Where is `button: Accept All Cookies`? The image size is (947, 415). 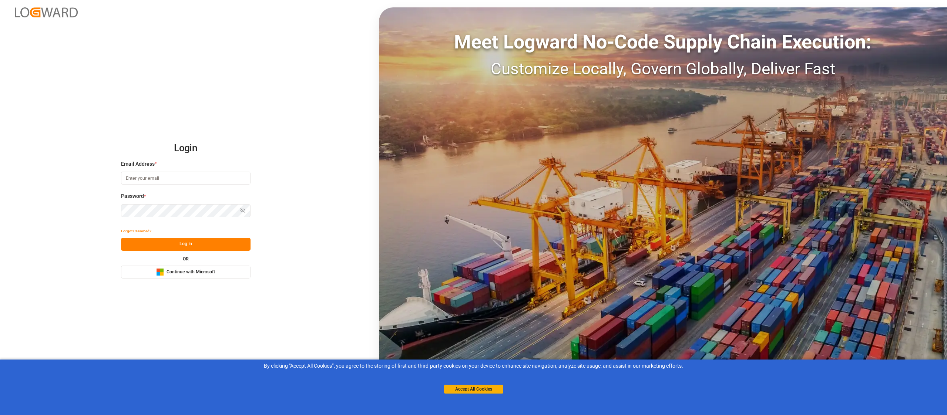 button: Accept All Cookies is located at coordinates (473, 389).